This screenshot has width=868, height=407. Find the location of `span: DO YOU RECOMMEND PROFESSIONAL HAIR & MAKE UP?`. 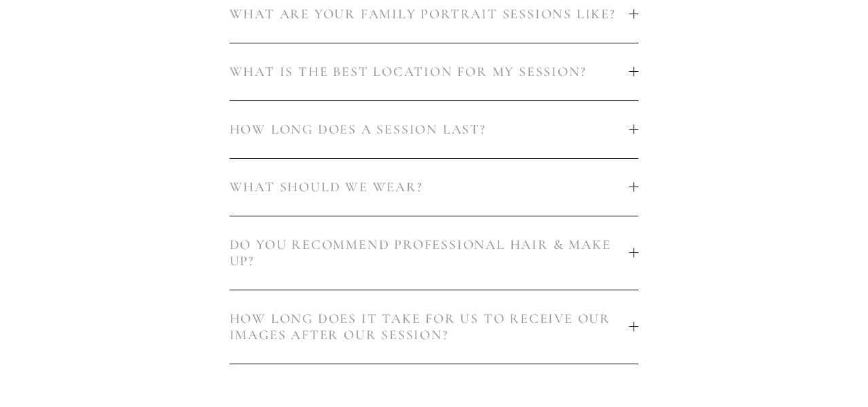

span: DO YOU RECOMMEND PROFESSIONAL HAIR & MAKE UP? is located at coordinates (429, 253).